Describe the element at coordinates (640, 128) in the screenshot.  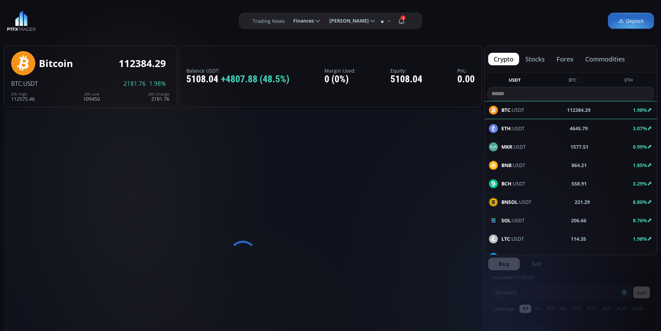
I see `b: 3.07%` at that location.